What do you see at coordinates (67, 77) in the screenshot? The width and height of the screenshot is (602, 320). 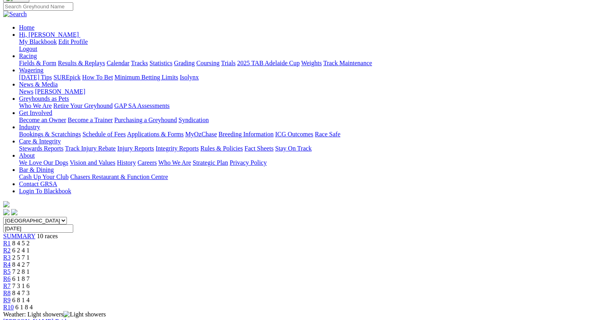 I see `a: SUREpick` at bounding box center [67, 77].